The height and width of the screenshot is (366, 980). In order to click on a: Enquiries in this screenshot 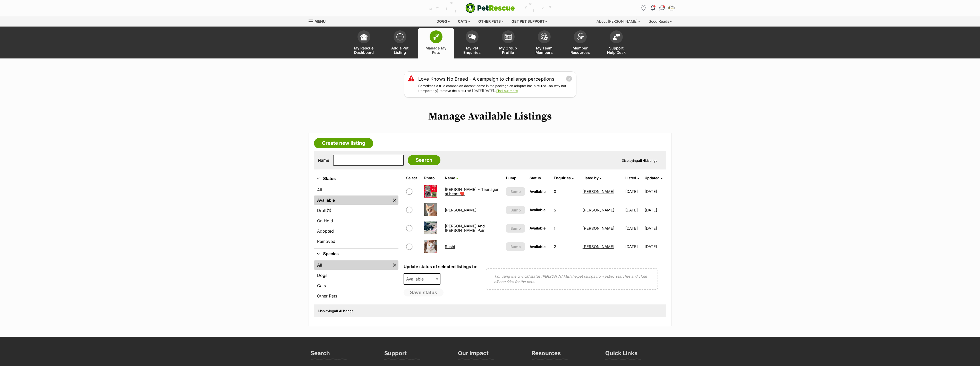, I will do `click(563, 177)`.